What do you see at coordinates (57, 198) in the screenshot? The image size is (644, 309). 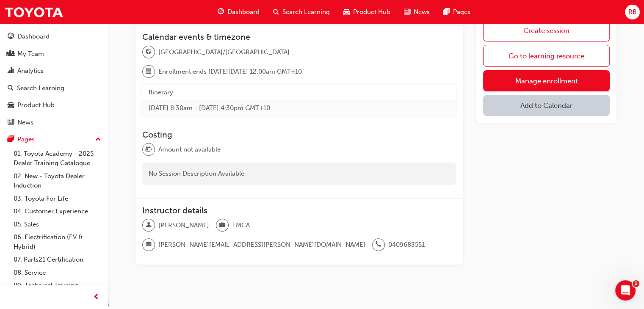 I see `a: 03. Toyota For Life` at bounding box center [57, 198].